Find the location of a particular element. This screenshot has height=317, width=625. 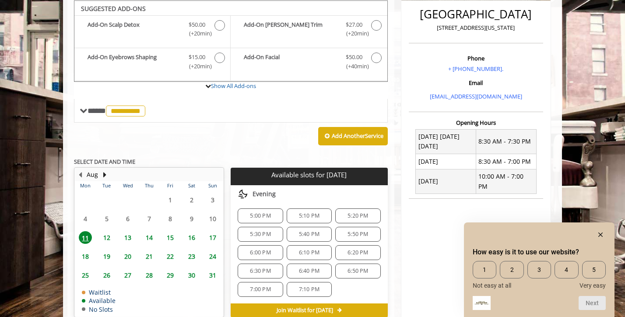

td: Select day20 is located at coordinates (128, 256).